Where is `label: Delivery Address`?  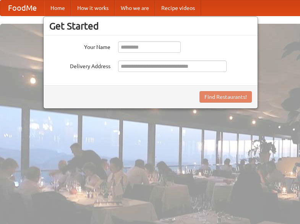
label: Delivery Address is located at coordinates (80, 65).